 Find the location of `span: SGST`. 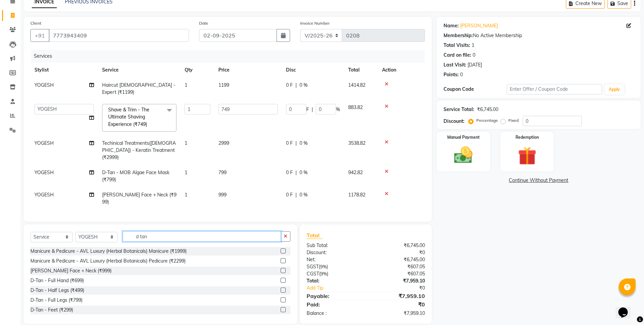

span: SGST is located at coordinates (313, 267).